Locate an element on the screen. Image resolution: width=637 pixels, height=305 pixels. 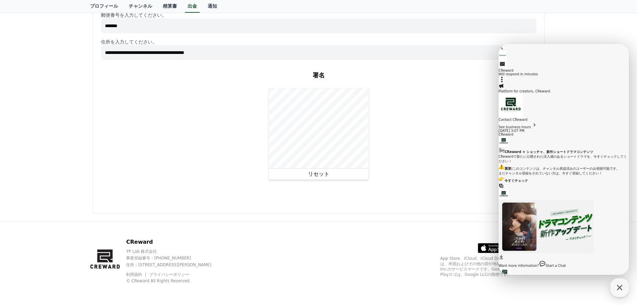
b: 重要: is located at coordinates (10, 124).